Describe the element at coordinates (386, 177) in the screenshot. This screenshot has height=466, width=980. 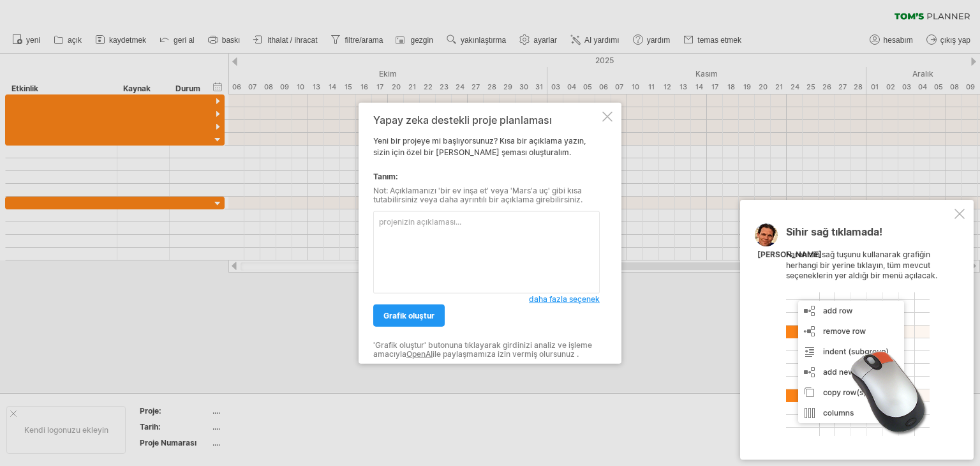
I see `font: Tanım:` at that location.